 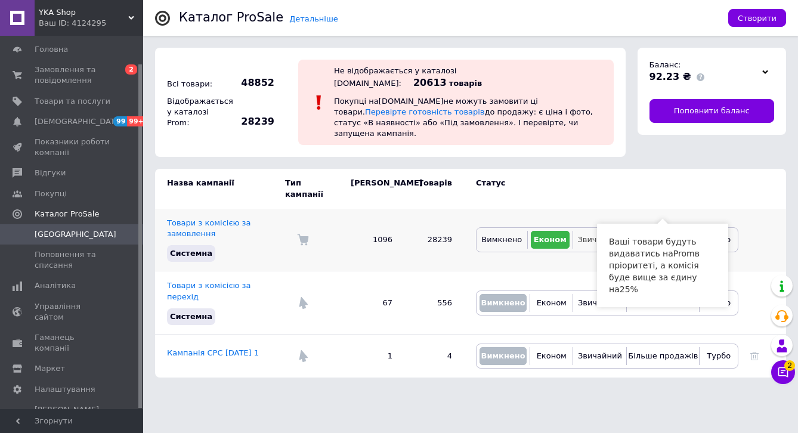 What do you see at coordinates (754, 355) in the screenshot?
I see `a: Видалити` at bounding box center [754, 355].